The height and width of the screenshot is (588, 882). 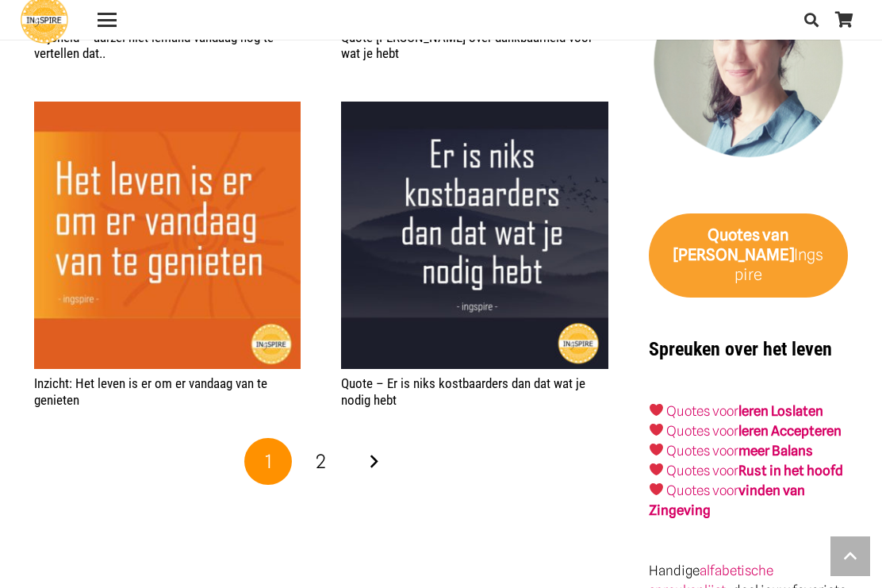 What do you see at coordinates (474, 234) in the screenshot?
I see `img: Citaat: Er is niks kostbaarders dan dat wat je nodig hebt - Quote van inge ingspire.nl over dankb...` at bounding box center [474, 234].